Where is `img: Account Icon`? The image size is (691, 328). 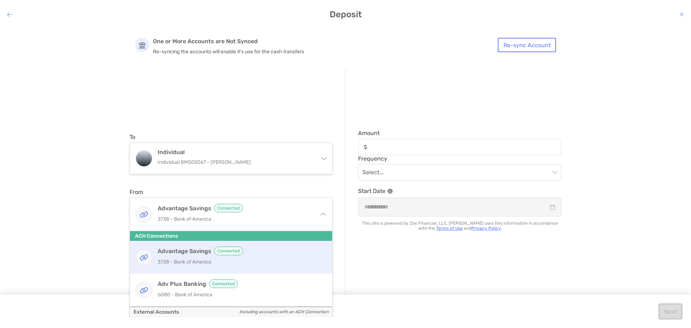
img: Account Icon is located at coordinates (142, 45).